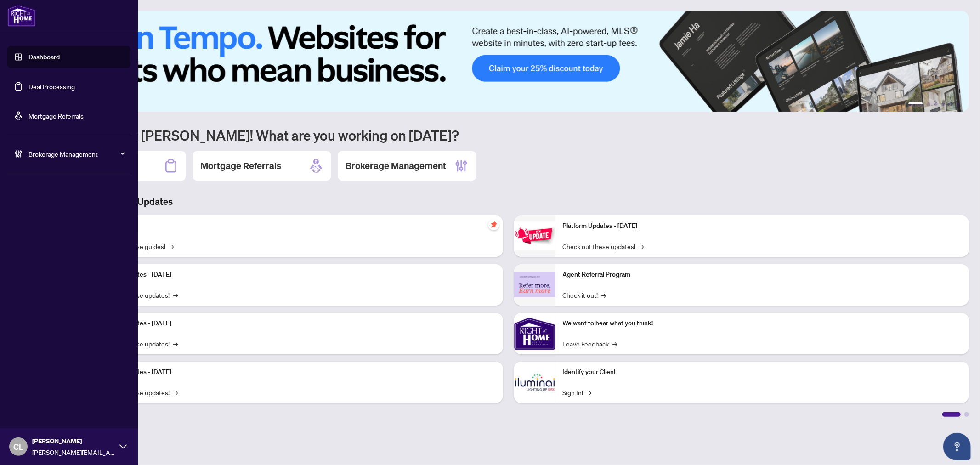 This screenshot has width=980, height=465. I want to click on a: Dashboard, so click(44, 57).